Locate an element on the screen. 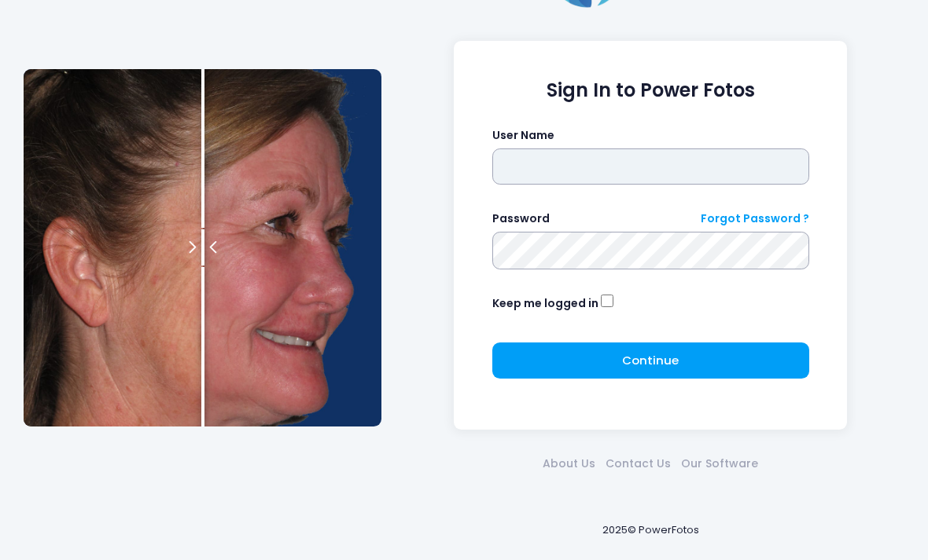 The image size is (928, 560). button: Continue is located at coordinates (650, 361).